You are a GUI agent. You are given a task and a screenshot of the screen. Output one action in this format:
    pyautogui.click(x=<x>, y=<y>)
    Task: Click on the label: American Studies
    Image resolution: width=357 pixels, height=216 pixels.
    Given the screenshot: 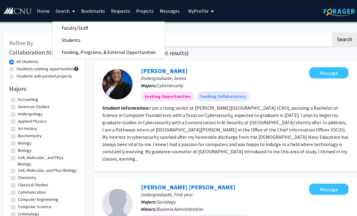 What is the action you would take?
    pyautogui.click(x=34, y=106)
    